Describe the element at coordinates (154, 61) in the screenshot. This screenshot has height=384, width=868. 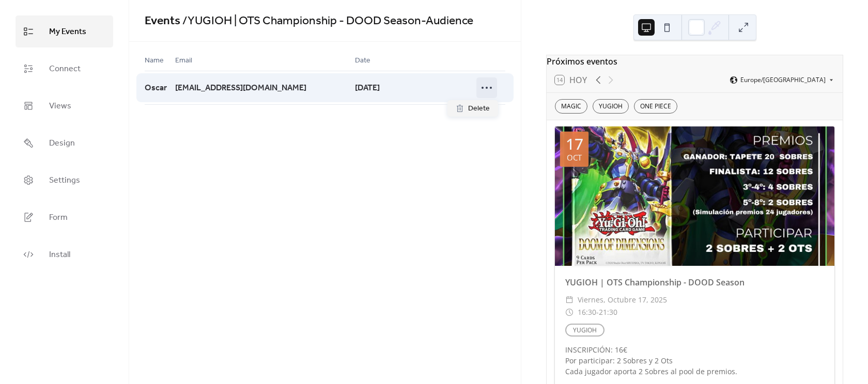
I see `span: Name` at that location.